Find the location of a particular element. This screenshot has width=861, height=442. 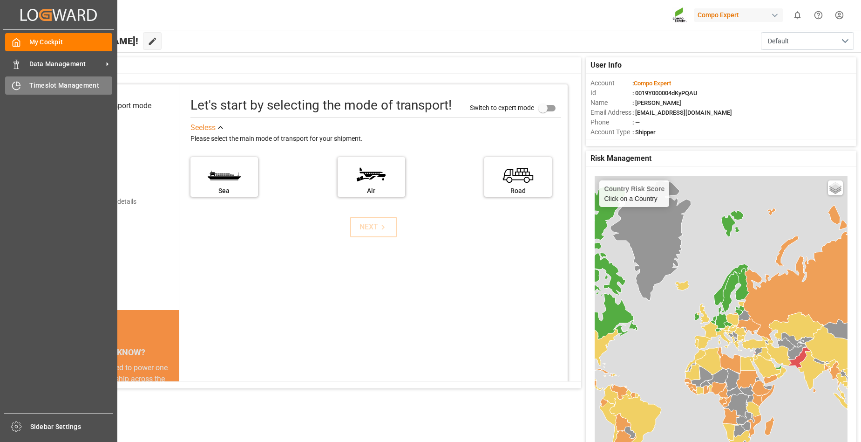

span: Timeslot Management is located at coordinates (71, 85).